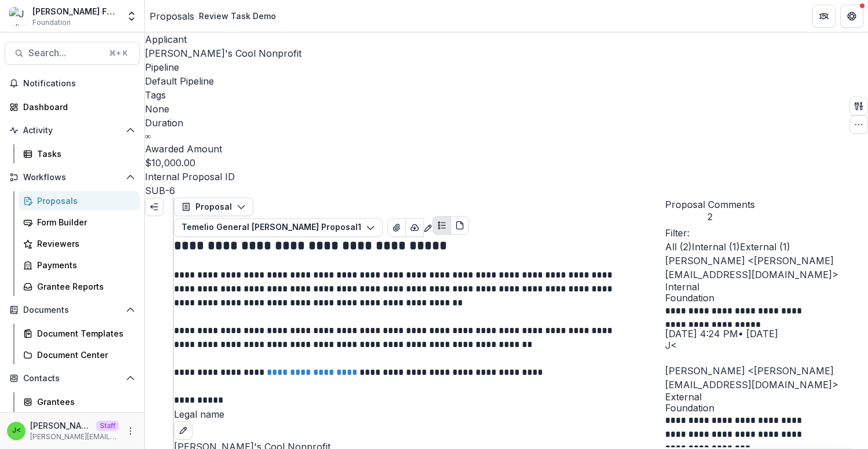  Describe the element at coordinates (72, 177) in the screenshot. I see `button: Open Workflows` at that location.